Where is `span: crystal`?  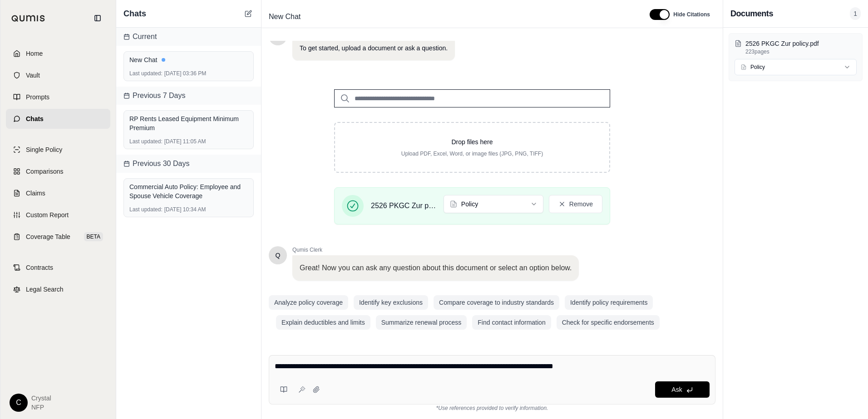
span: crystal is located at coordinates (41, 398).